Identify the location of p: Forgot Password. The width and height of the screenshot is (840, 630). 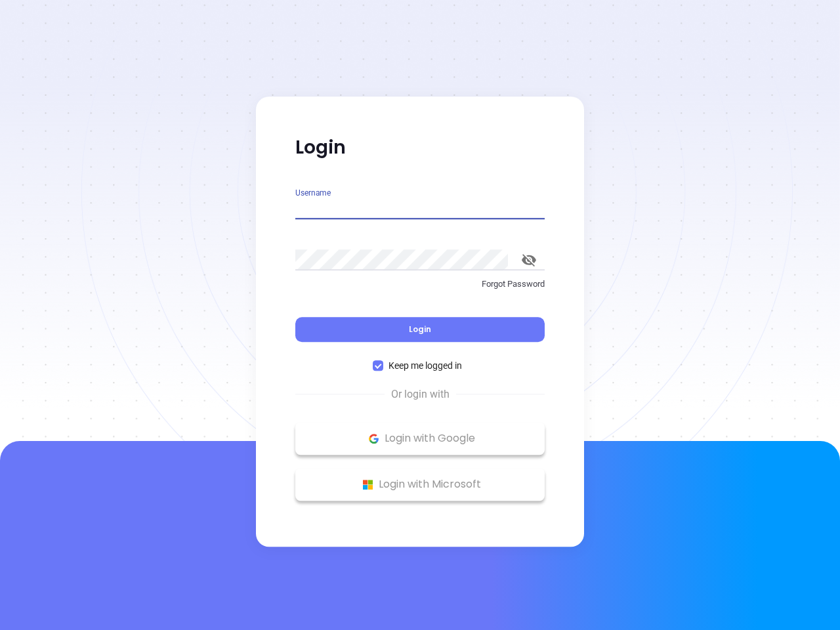
(420, 285).